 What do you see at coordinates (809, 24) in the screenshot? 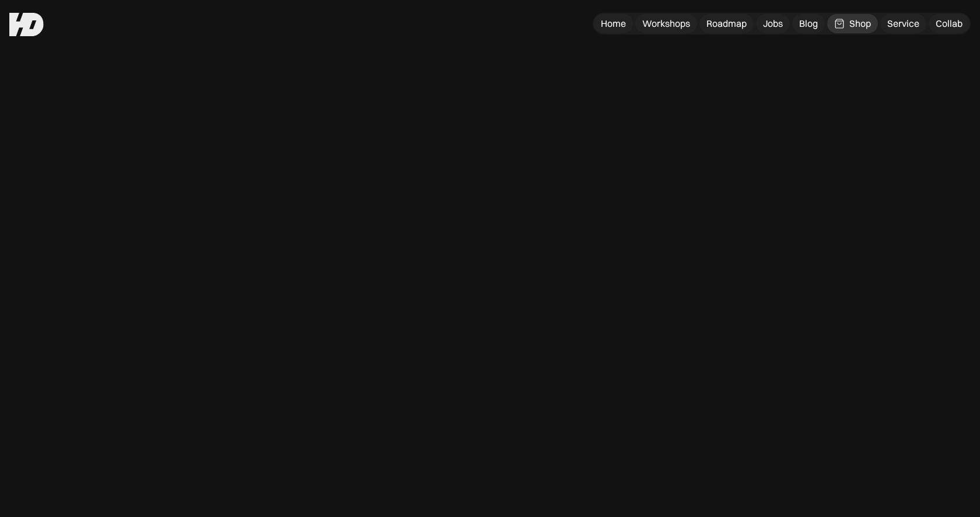
I see `a: Blog` at bounding box center [809, 24].